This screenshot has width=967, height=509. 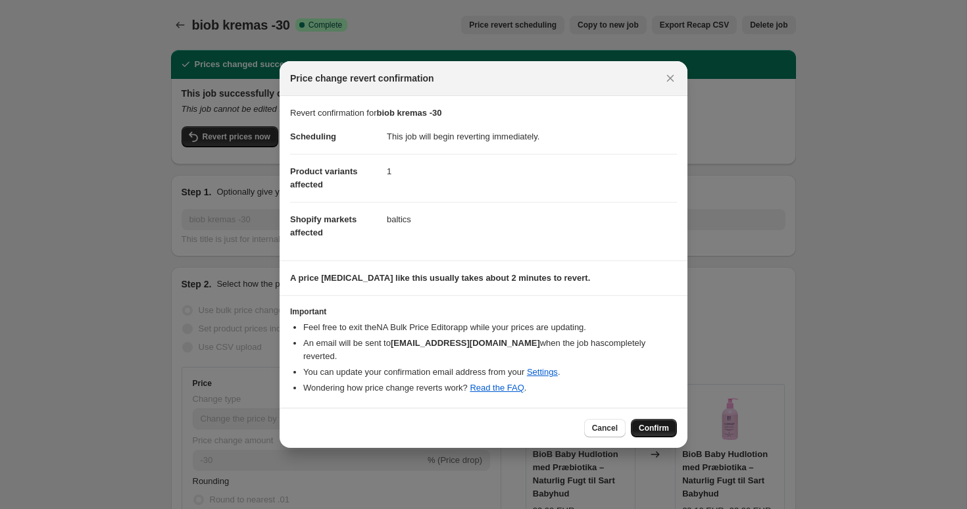 I want to click on span: Cancel, so click(x=604, y=428).